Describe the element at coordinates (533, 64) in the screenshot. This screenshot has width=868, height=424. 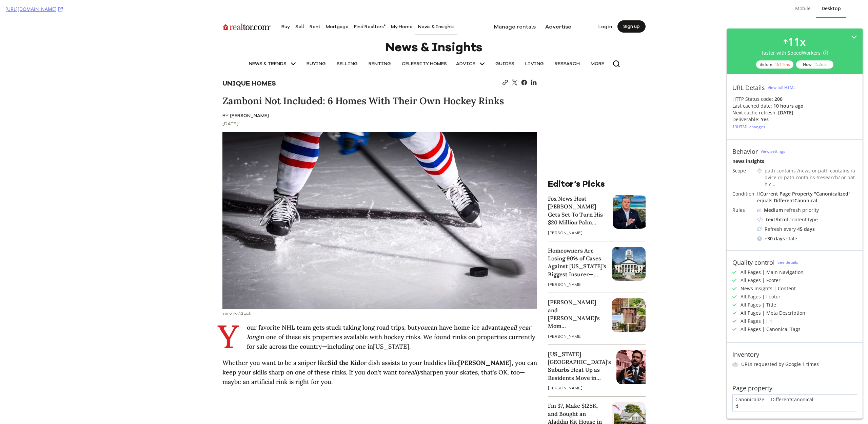
I see `a: Share on LinkedIn` at that location.